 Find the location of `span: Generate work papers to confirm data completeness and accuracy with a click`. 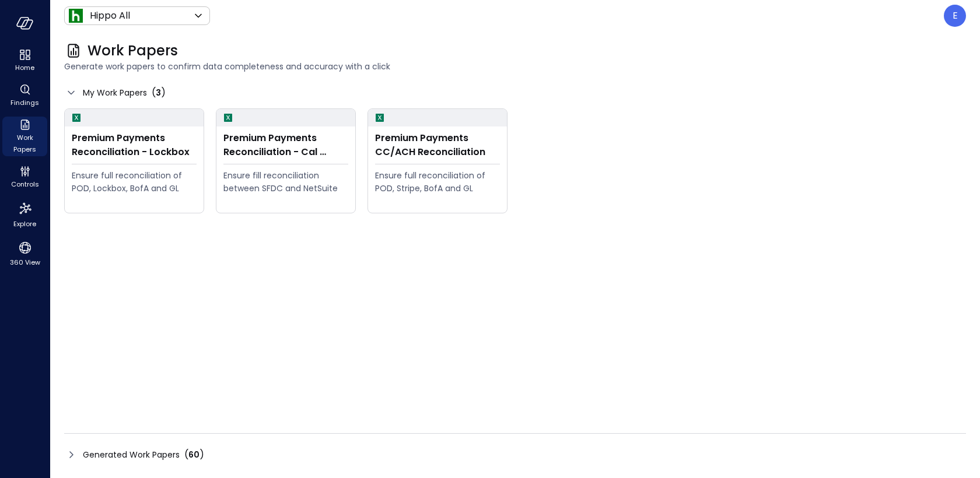

span: Generate work papers to confirm data completeness and accuracy with a click is located at coordinates (515, 67).